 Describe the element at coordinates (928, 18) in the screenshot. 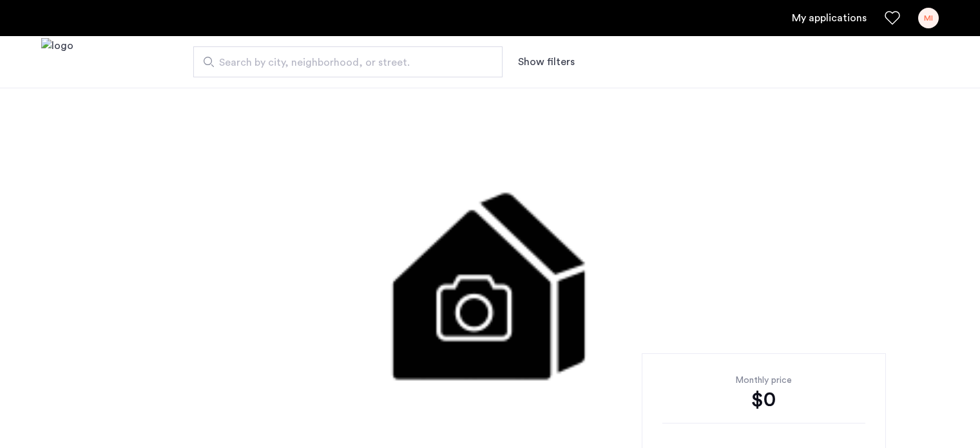

I see `div: MI` at that location.